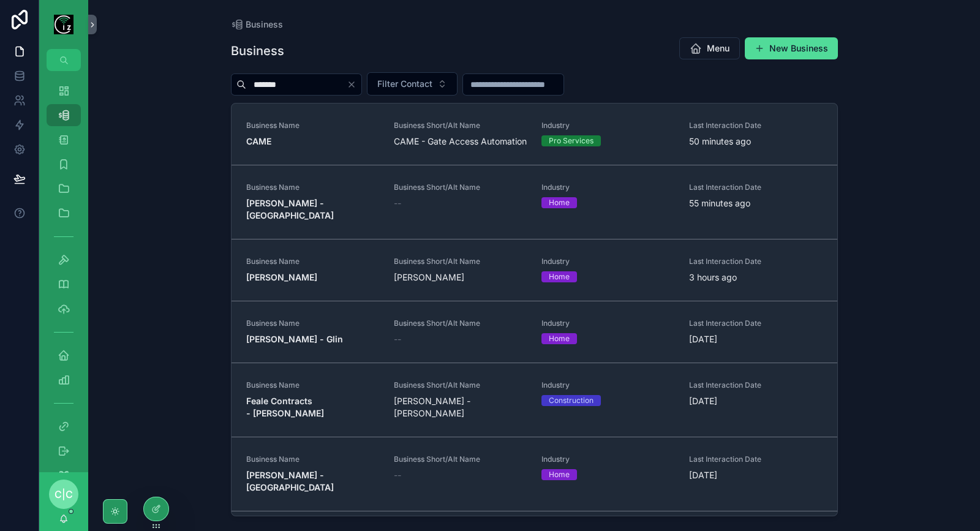 The width and height of the screenshot is (980, 531). What do you see at coordinates (64, 494) in the screenshot?
I see `span: C|C` at bounding box center [64, 494].